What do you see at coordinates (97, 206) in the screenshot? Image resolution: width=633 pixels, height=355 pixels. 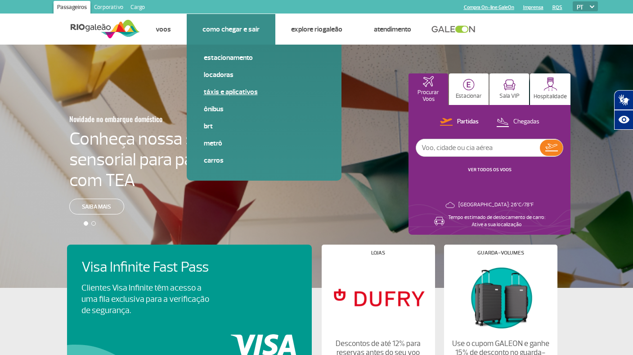 I see `a: Saiba mais` at bounding box center [97, 206].